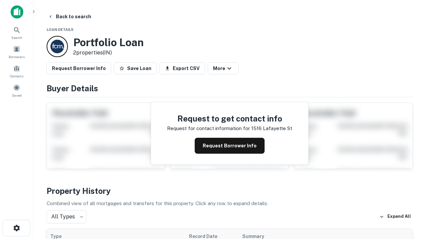 The height and width of the screenshot is (239, 426). Describe the element at coordinates (182, 68) in the screenshot. I see `button: Export CSV` at that location.